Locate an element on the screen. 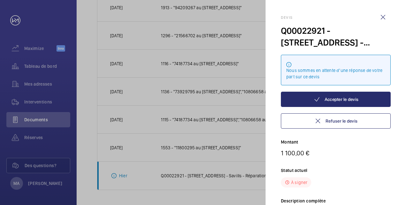 The height and width of the screenshot is (205, 406). button: Refuser le devis is located at coordinates (336, 121).